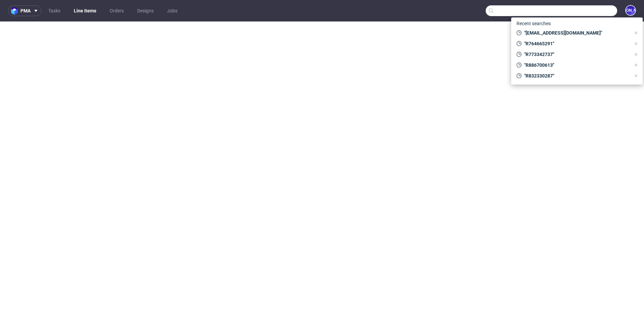 The image size is (644, 309). What do you see at coordinates (576, 44) in the screenshot?
I see `span: "R764665291"` at bounding box center [576, 44].